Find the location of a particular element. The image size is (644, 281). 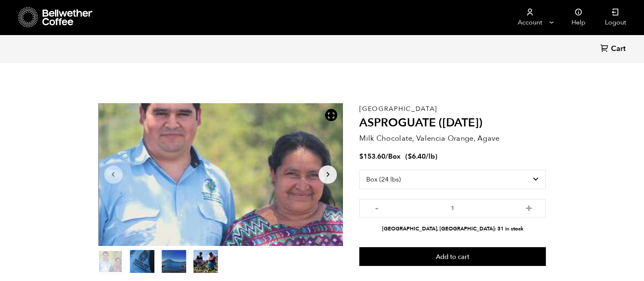

span: Box is located at coordinates (394, 156).